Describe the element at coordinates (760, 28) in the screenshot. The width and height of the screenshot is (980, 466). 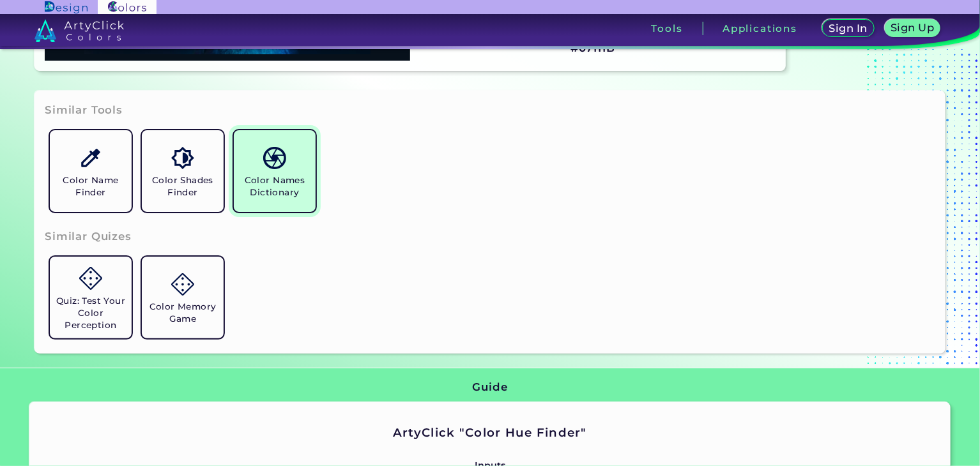
I see `h3: Applications` at that location.